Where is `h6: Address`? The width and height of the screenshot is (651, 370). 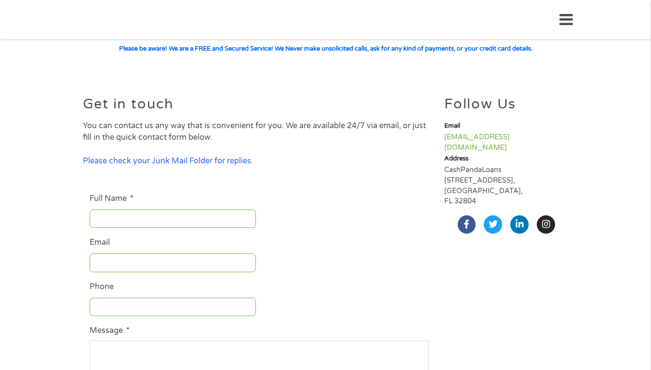
h6: Address is located at coordinates (506, 158).